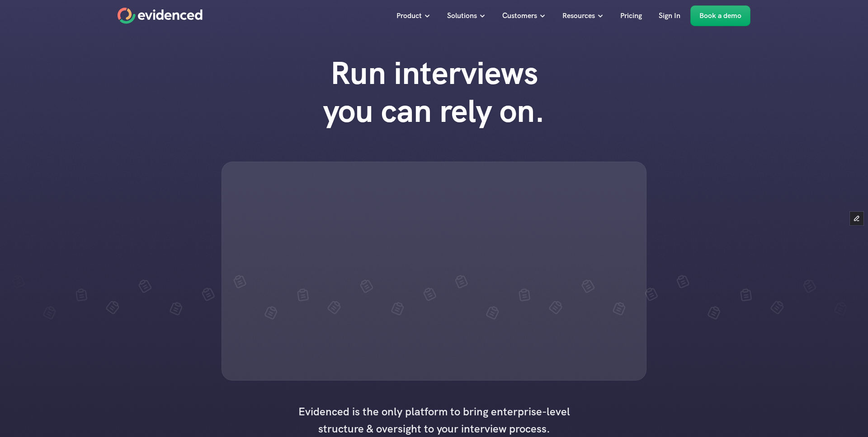 Image resolution: width=868 pixels, height=437 pixels. Describe the element at coordinates (670, 16) in the screenshot. I see `a: Sign In` at that location.